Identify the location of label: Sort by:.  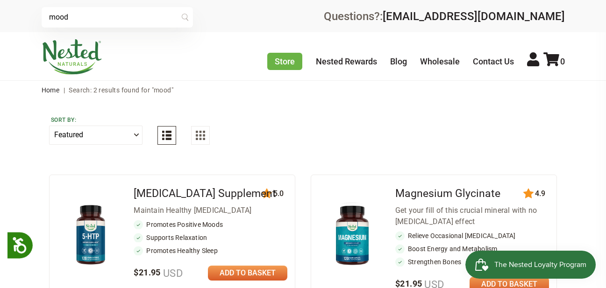
(96, 120).